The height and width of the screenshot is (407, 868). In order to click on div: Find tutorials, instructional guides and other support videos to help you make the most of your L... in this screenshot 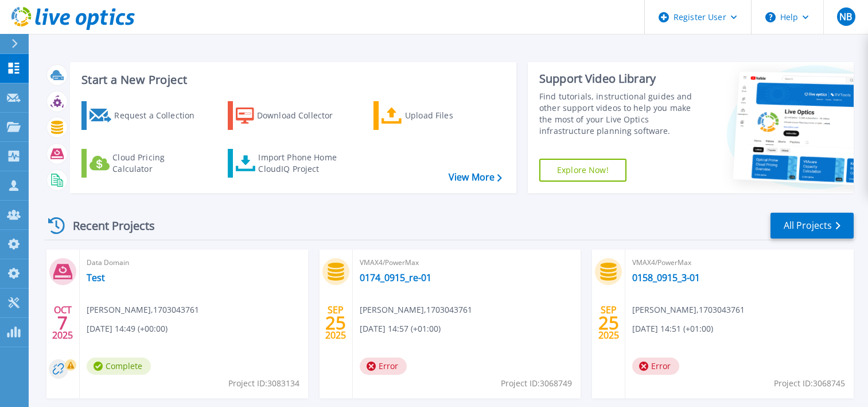, I will do `click(621, 113)`.